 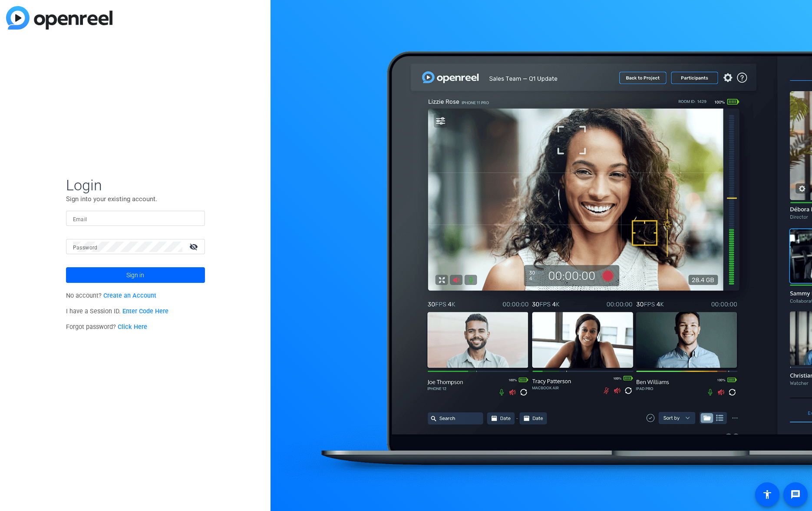 What do you see at coordinates (129, 295) in the screenshot?
I see `a: Create an Account` at bounding box center [129, 295].